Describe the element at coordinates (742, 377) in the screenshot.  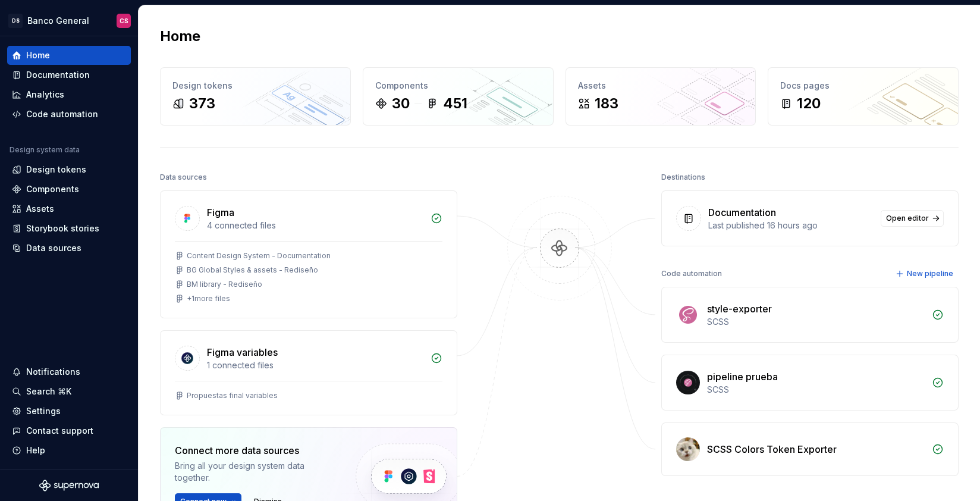
I see `div: pipeline prueba` at that location.